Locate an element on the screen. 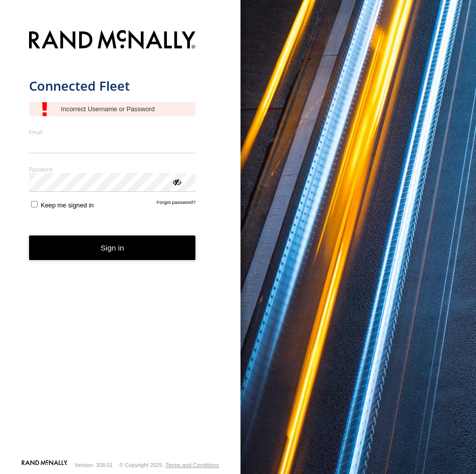  label: Email is located at coordinates (112, 132).